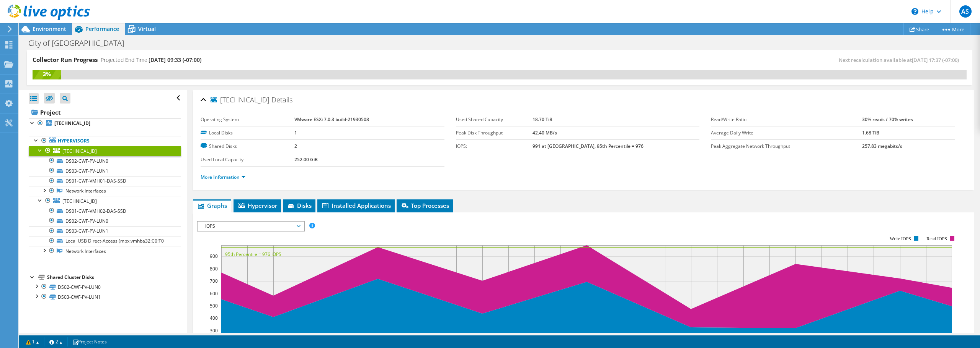 The height and width of the screenshot is (348, 980). What do you see at coordinates (56, 342) in the screenshot?
I see `a: 2` at bounding box center [56, 342].